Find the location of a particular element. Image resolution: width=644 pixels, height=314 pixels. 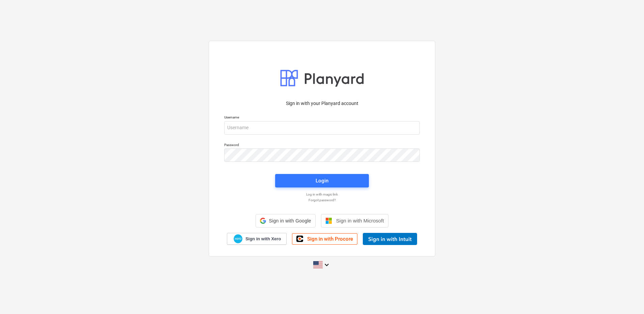

span: Sign in with Xero is located at coordinates (263, 239).